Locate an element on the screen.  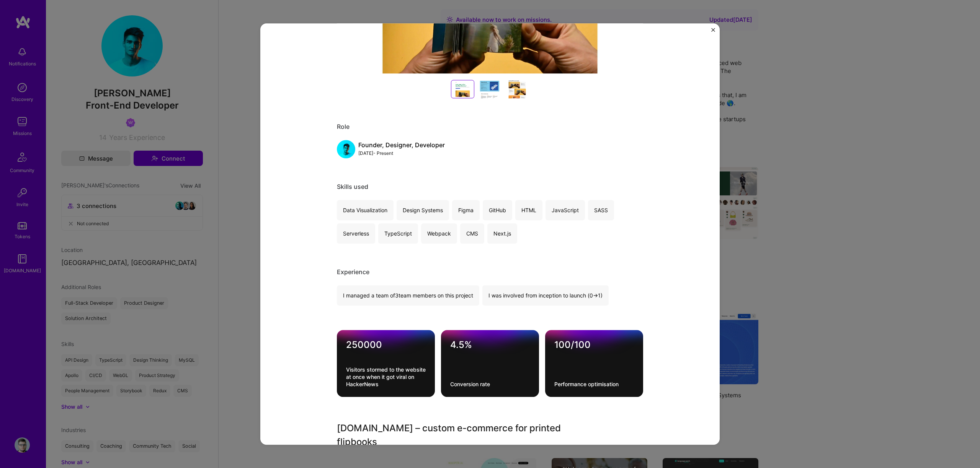
div: 100/100 is located at coordinates (594, 345).